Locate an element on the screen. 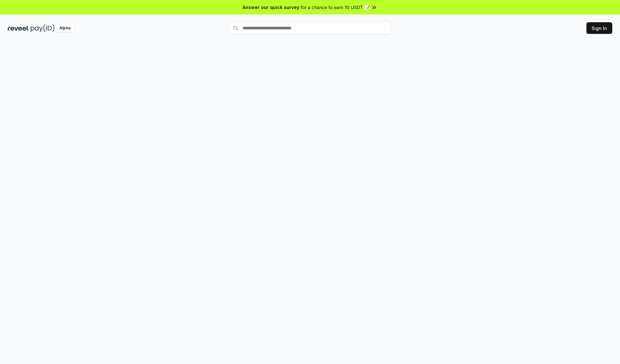 The height and width of the screenshot is (364, 620). img: reveel_dark is located at coordinates (19, 28).